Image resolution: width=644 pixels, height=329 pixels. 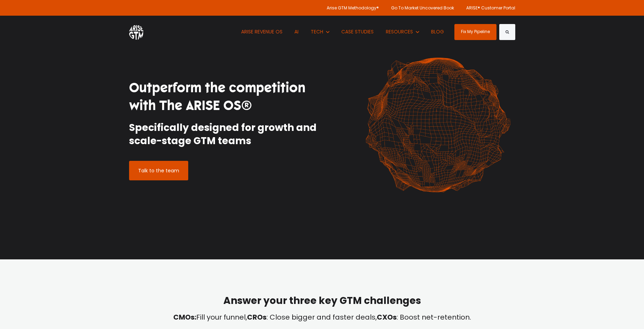 I want to click on img: shape-61 orange, so click(x=438, y=125).